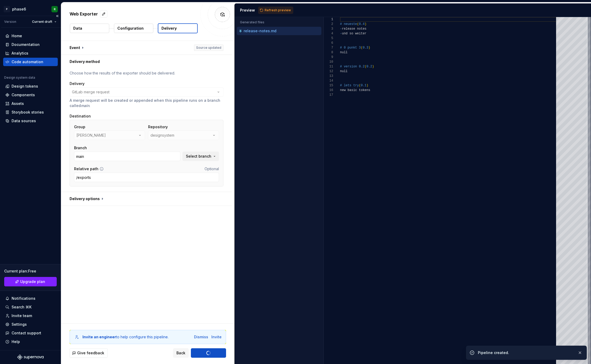  I want to click on a: Design tokens, so click(31, 87).